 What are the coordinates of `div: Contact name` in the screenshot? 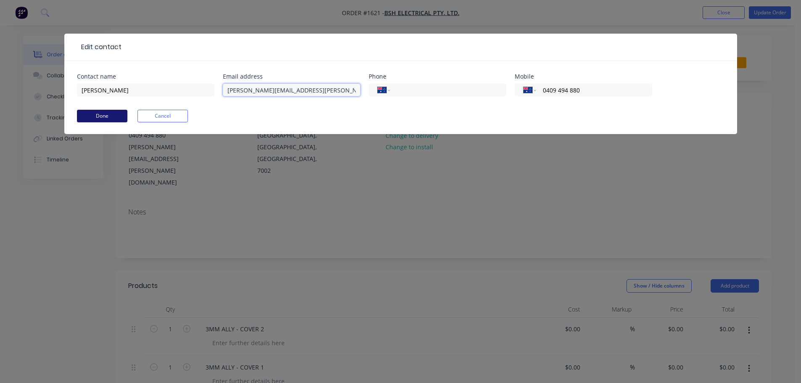 It's located at (146, 77).